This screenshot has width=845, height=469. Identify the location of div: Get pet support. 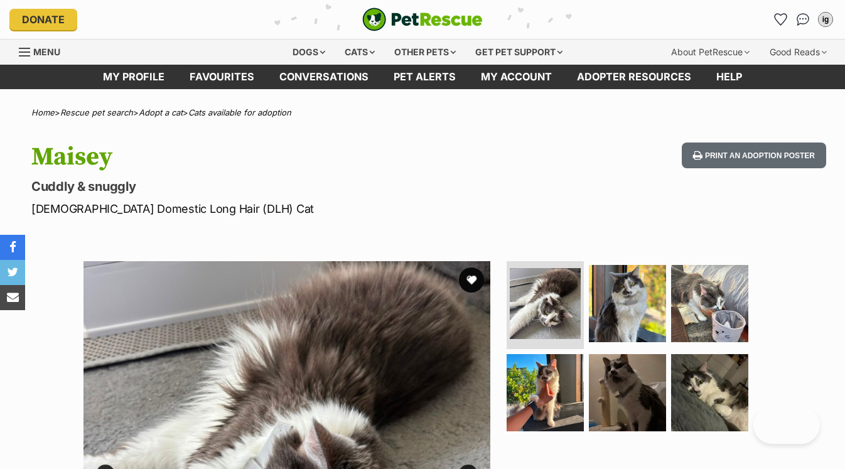
(518, 52).